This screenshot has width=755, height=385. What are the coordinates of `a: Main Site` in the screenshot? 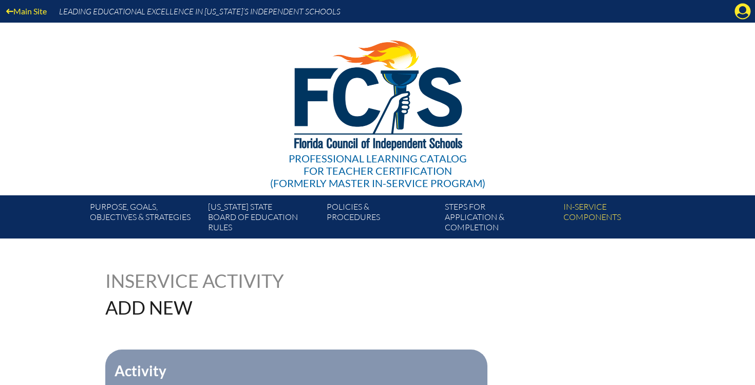 It's located at (26, 11).